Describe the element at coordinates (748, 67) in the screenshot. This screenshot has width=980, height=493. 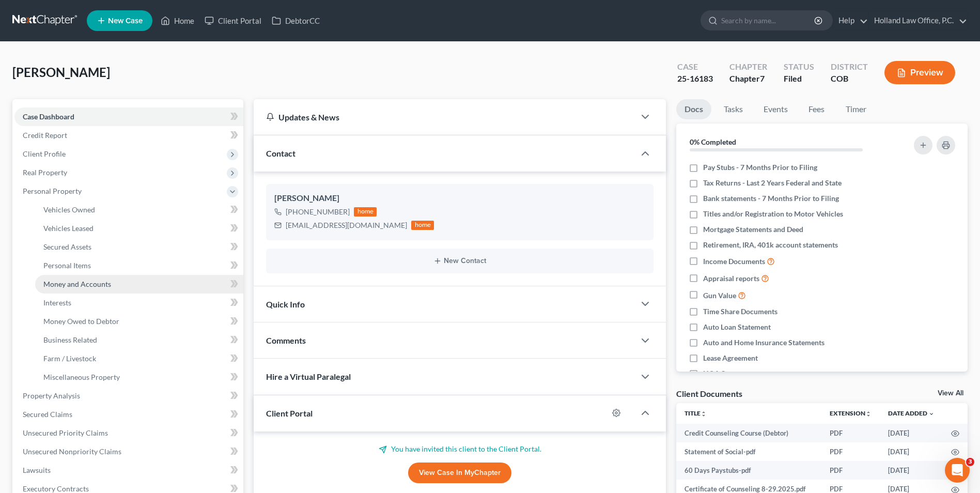
I see `div: Chapter` at that location.